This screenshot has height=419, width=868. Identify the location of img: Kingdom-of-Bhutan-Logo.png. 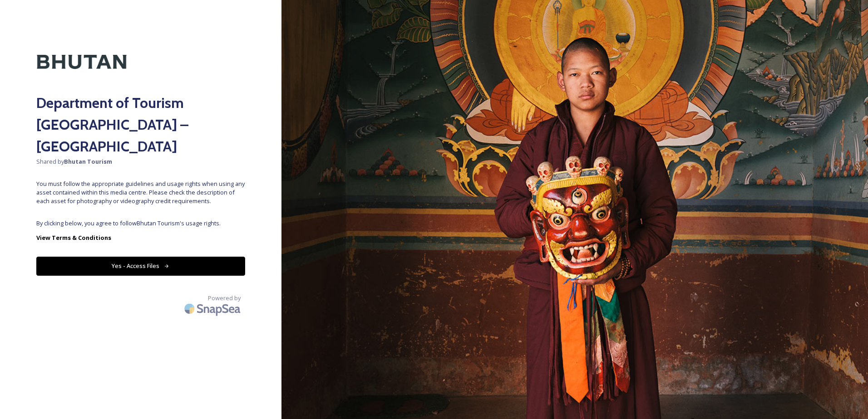
(81, 62).